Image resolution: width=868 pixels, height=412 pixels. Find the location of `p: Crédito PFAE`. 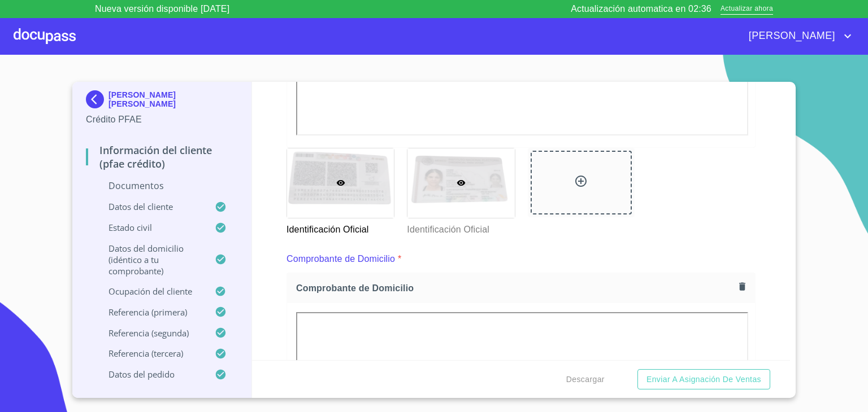

p: Crédito PFAE is located at coordinates (161, 120).